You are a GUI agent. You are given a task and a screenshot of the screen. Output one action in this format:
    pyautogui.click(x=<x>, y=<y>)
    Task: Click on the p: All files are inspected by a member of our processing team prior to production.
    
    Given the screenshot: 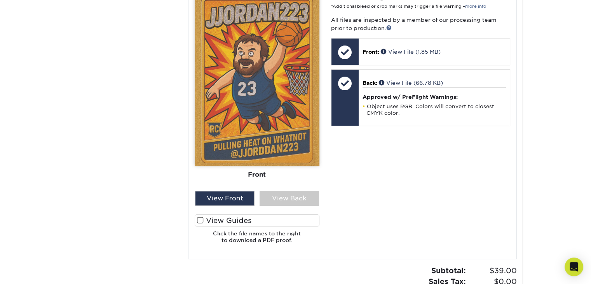 What is the action you would take?
    pyautogui.click(x=421, y=24)
    